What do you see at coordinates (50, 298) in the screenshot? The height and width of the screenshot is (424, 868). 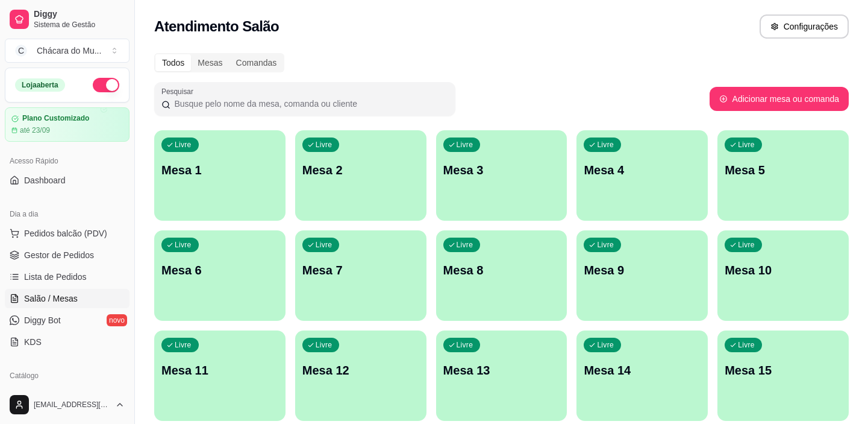 I see `span: Salão / Mesas` at bounding box center [50, 298].